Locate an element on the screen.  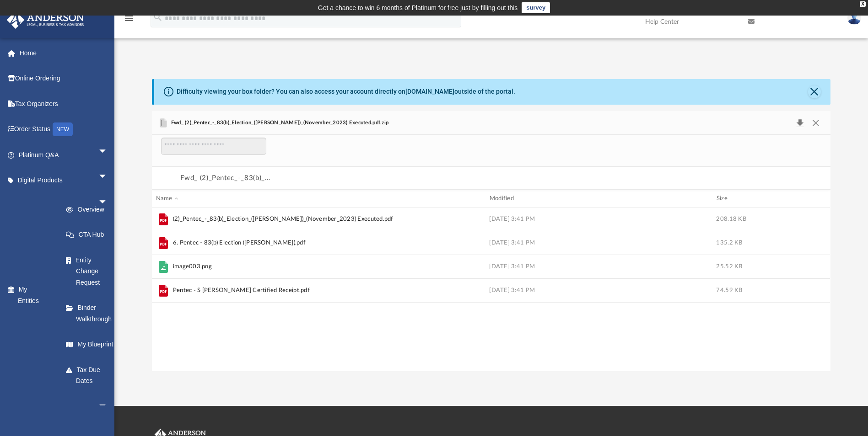
a: My Blueprint is located at coordinates (97, 345).